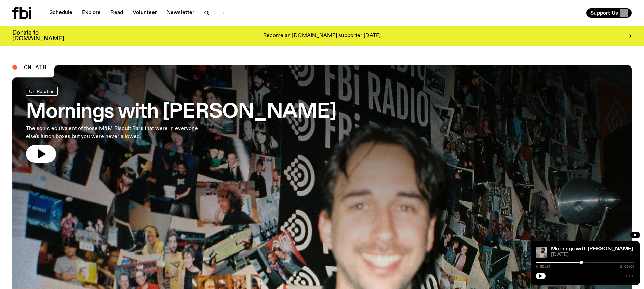  What do you see at coordinates (92, 13) in the screenshot?
I see `a: Explore` at bounding box center [92, 13].